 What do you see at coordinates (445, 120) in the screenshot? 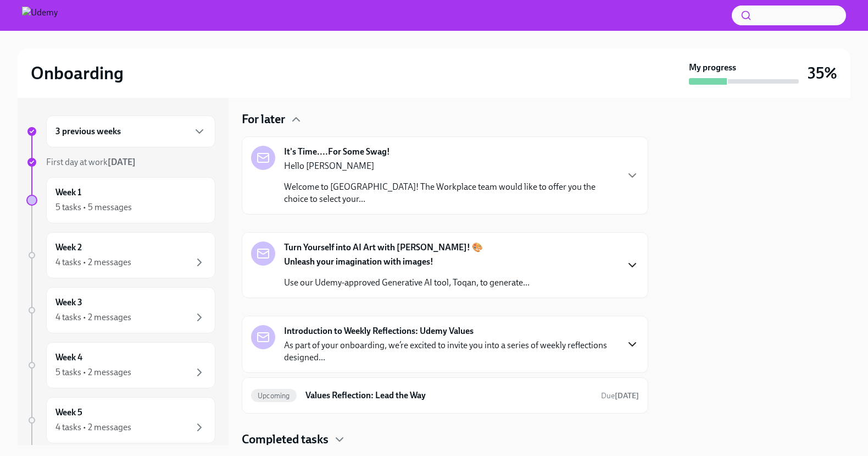
I see `div: For later` at bounding box center [445, 120].